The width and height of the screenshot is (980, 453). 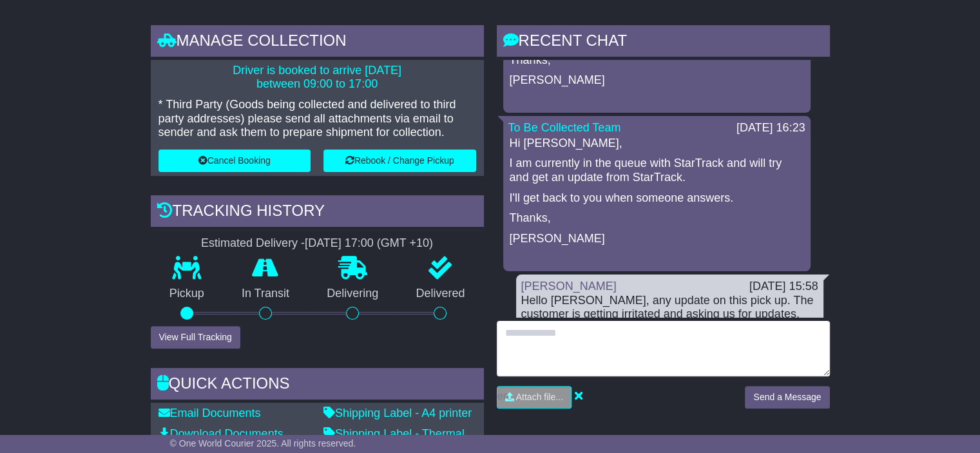 What do you see at coordinates (786, 398) in the screenshot?
I see `button: Send a Message` at bounding box center [786, 398].